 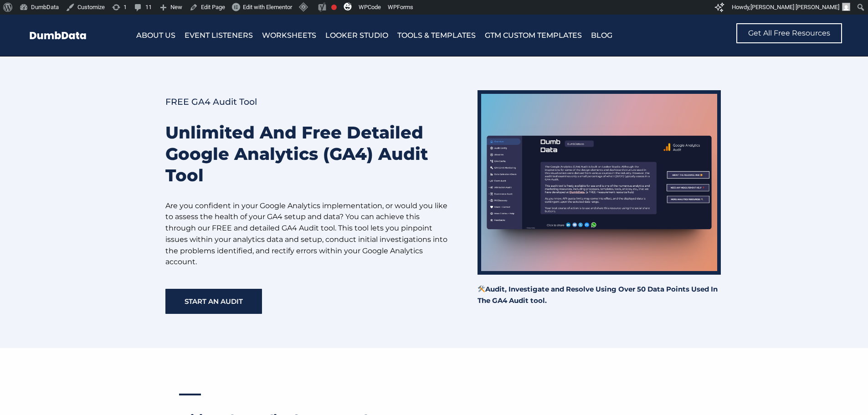 I want to click on span: Start An Audit, so click(x=213, y=301).